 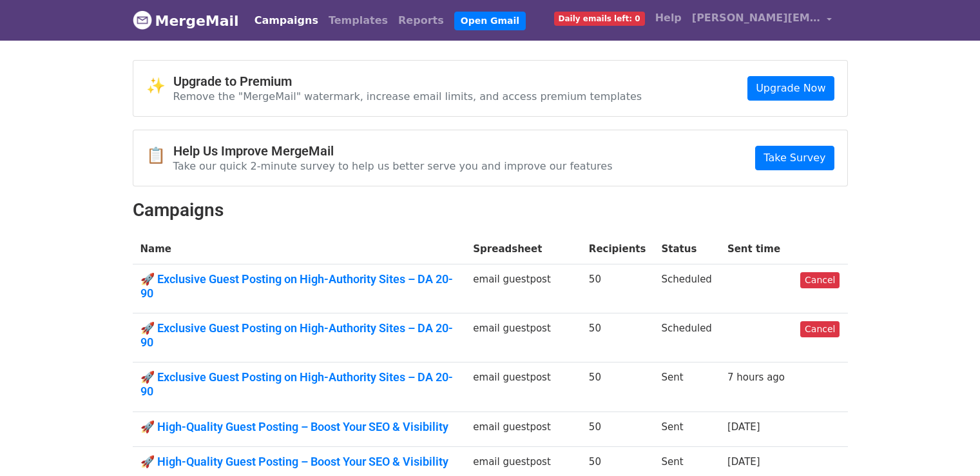 I want to click on span: Daily emails left: 0, so click(x=599, y=19).